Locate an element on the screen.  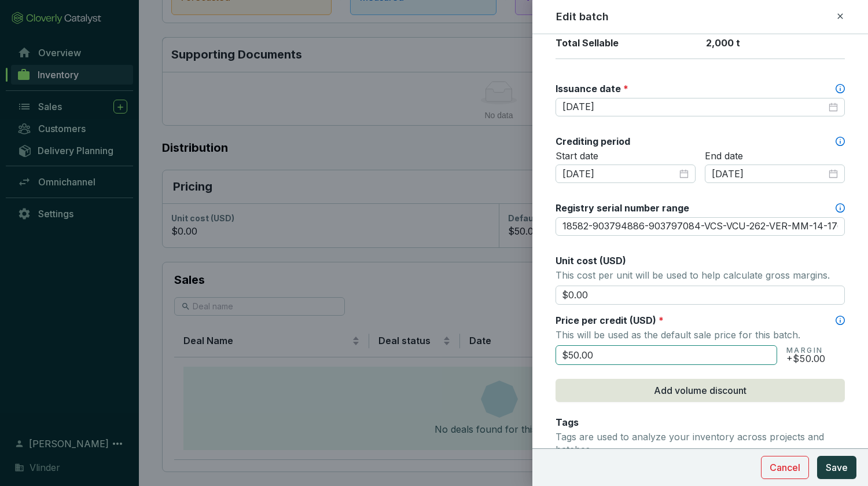
button: Add volume discount is located at coordinates (701, 391).